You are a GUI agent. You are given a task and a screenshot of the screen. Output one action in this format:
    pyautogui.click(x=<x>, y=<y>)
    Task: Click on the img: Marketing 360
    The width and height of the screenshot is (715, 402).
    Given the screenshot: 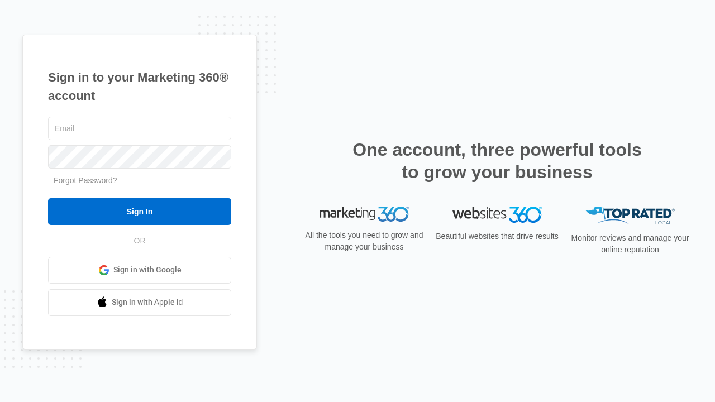 What is the action you would take?
    pyautogui.click(x=364, y=215)
    